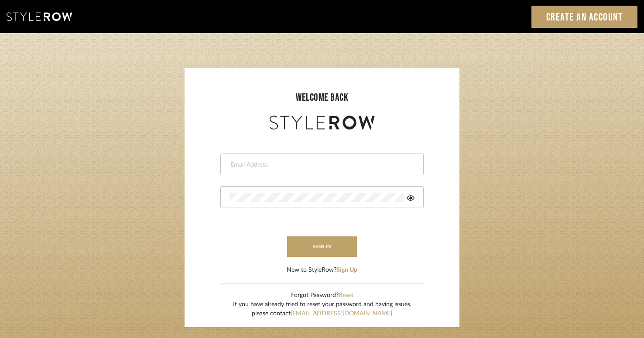  What do you see at coordinates (346, 295) in the screenshot?
I see `button: Reset` at bounding box center [346, 295].